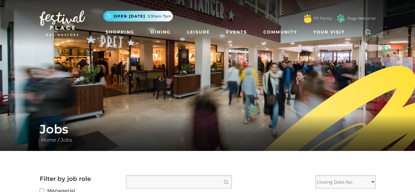  I want to click on a: Community, so click(280, 32).